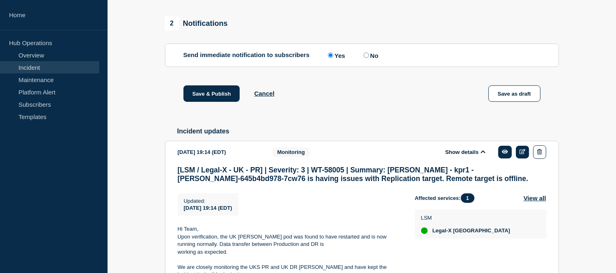  Describe the element at coordinates (290, 229) in the screenshot. I see `p: Hi Team,` at that location.